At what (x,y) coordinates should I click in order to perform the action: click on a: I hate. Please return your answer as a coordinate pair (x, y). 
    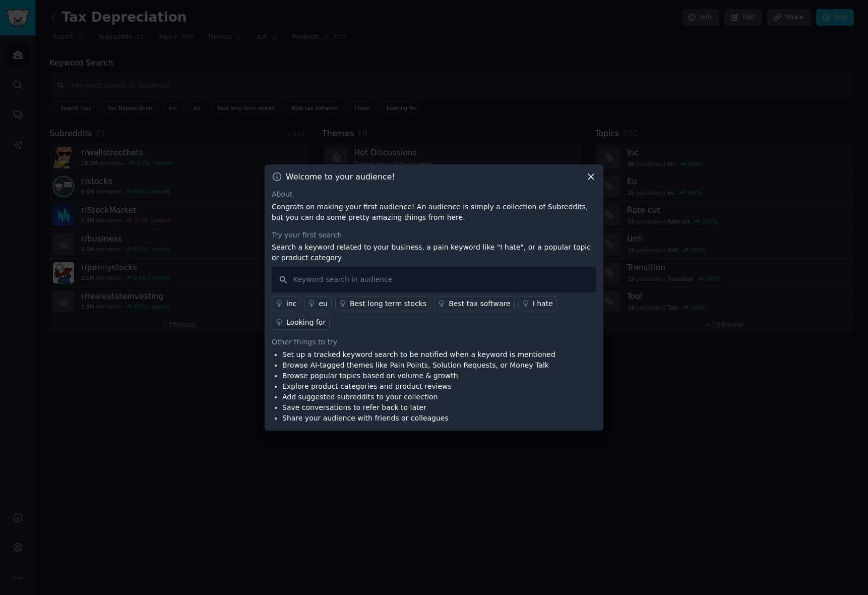
    Looking at the image, I should click on (538, 303).